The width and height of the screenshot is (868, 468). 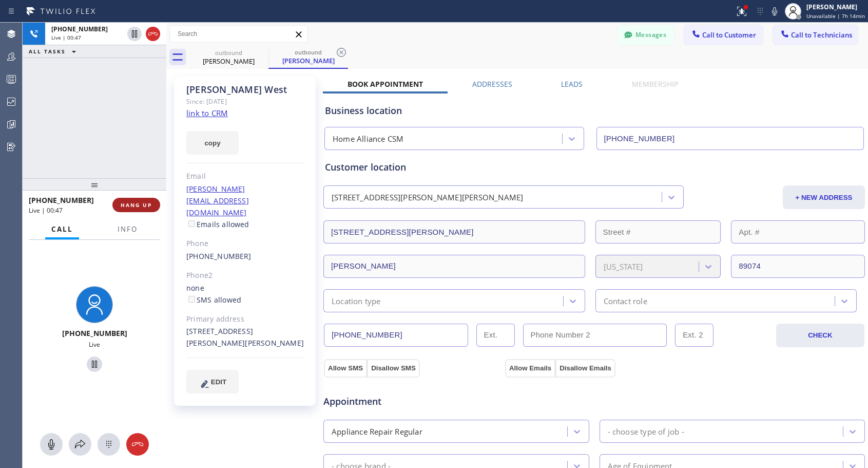 I want to click on div: Contact role, so click(x=625, y=301).